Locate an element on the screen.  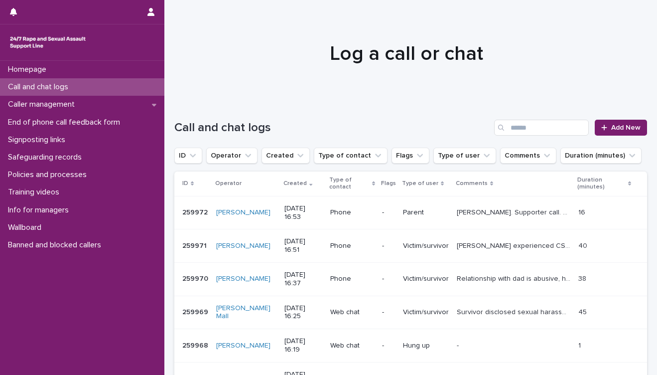
p: 259971 is located at coordinates (195, 245).